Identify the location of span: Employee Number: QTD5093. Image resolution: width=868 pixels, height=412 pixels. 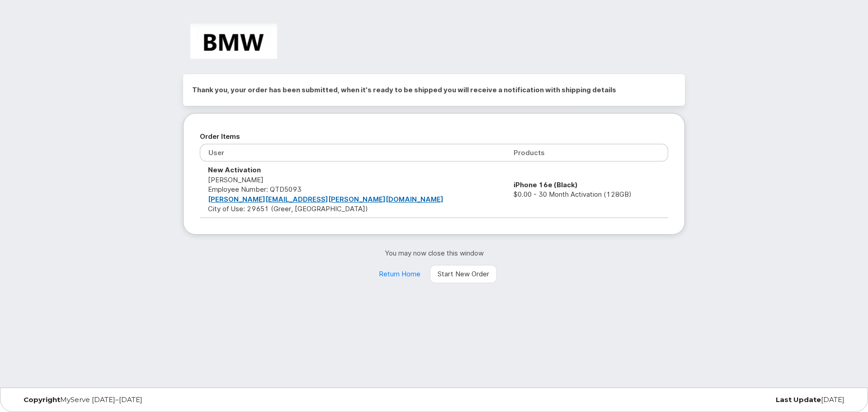
(255, 189).